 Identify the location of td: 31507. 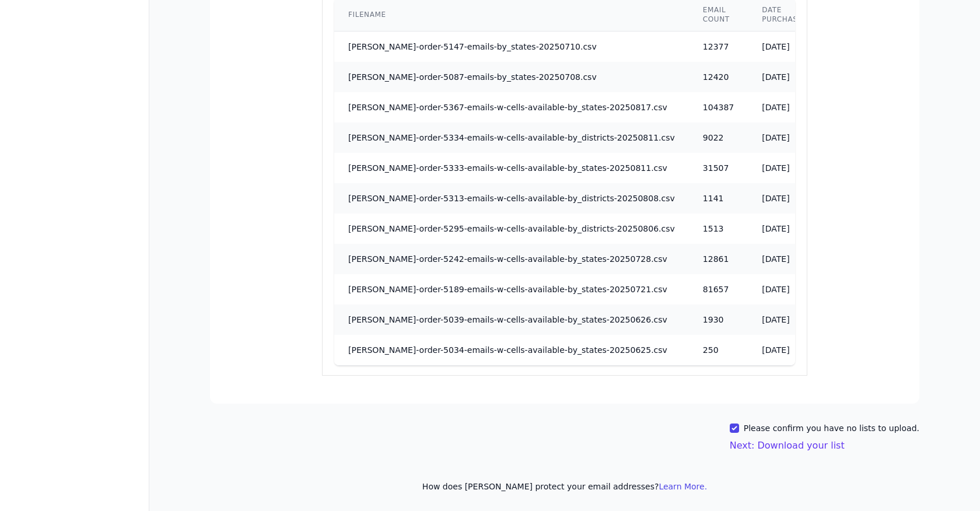
(718, 168).